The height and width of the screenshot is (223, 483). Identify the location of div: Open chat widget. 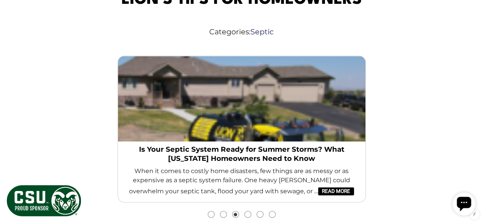
(15, 15).